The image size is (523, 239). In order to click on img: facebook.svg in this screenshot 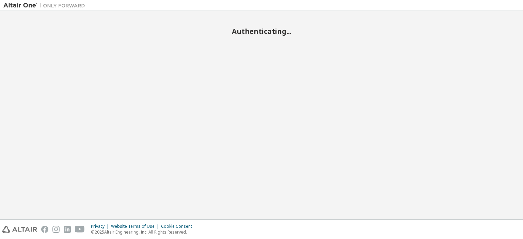, I will do `click(45, 230)`.